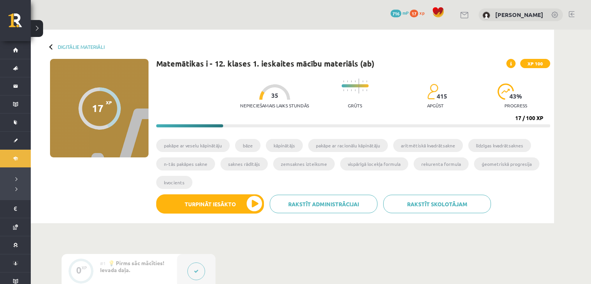 This screenshot has width=591, height=284. I want to click on li: rekurenta formula, so click(441, 164).